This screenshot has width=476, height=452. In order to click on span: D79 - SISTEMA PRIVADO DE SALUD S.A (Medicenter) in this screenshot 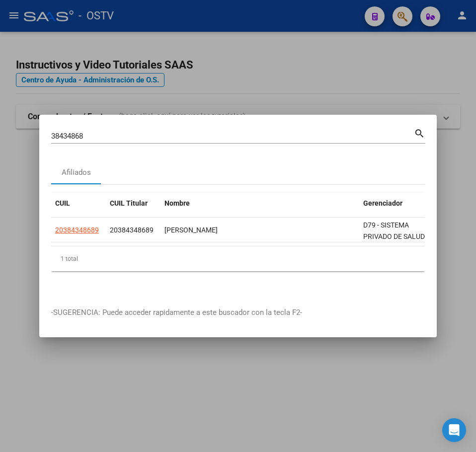, I will do `click(394, 237)`.